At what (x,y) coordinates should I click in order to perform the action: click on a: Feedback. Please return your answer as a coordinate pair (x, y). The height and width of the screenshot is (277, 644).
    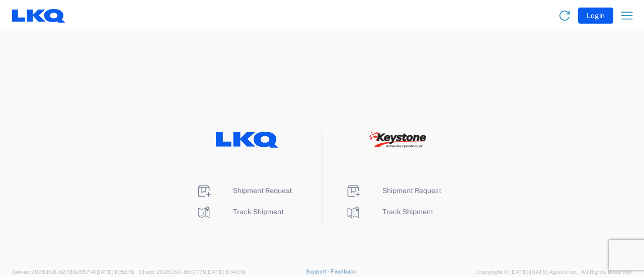
    Looking at the image, I should click on (343, 272).